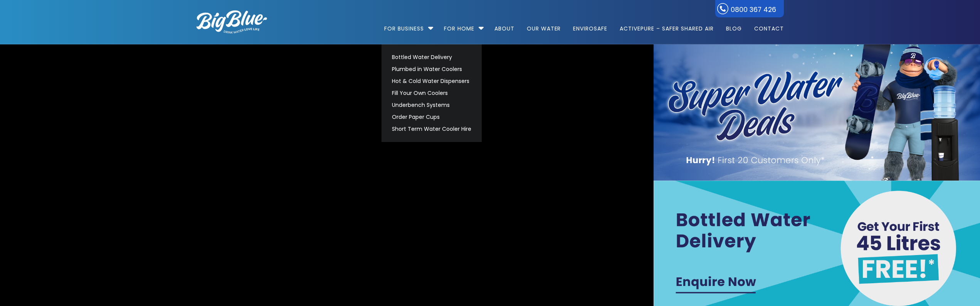 The image size is (980, 306). I want to click on a: Fill Your Own Coolers, so click(432, 93).